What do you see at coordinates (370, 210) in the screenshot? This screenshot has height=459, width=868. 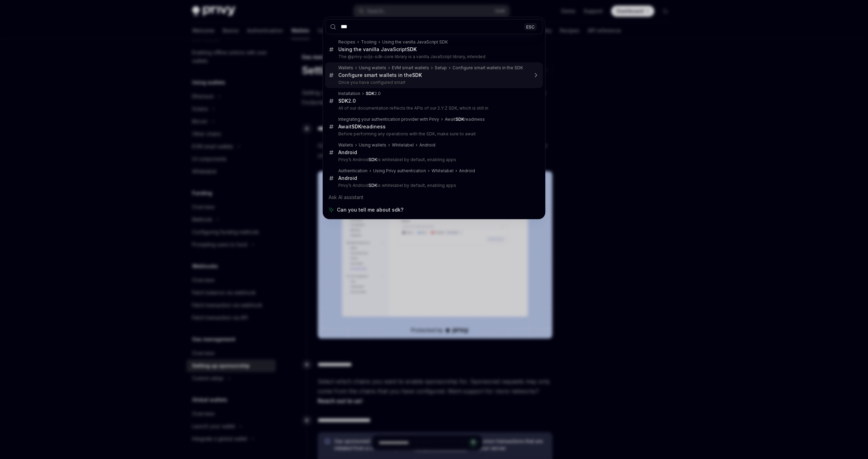 I see `span: Can you tell me about sdk?` at bounding box center [370, 210].